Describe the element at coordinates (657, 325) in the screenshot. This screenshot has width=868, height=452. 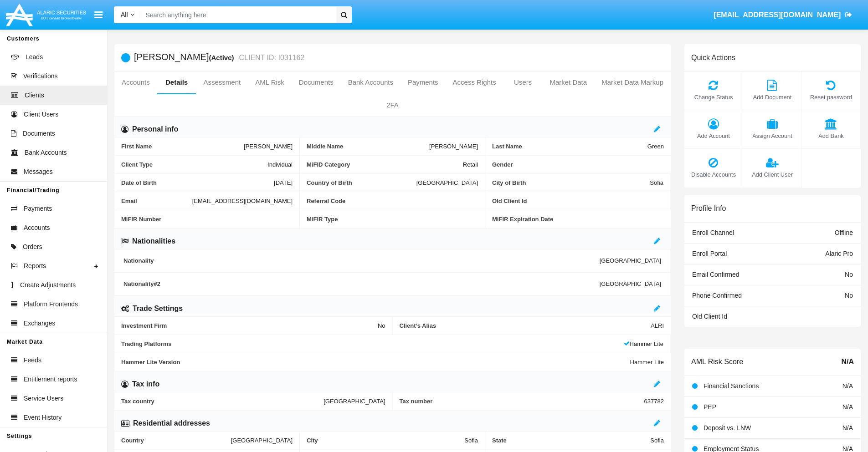
I see `span: ALRI` at that location.